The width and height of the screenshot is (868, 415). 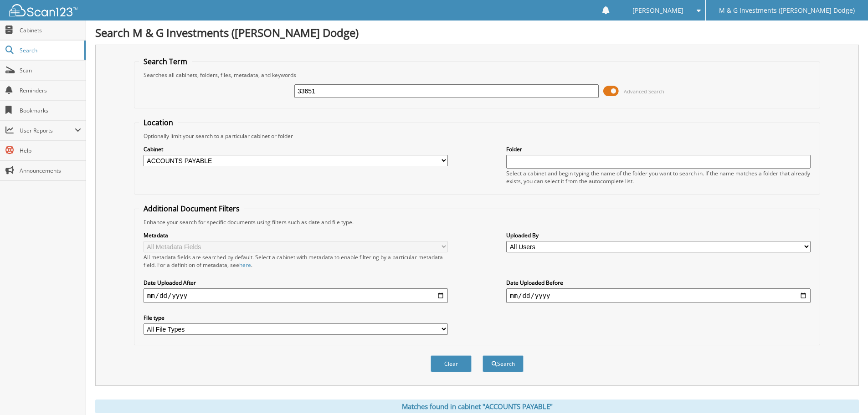 I want to click on a: here, so click(x=245, y=265).